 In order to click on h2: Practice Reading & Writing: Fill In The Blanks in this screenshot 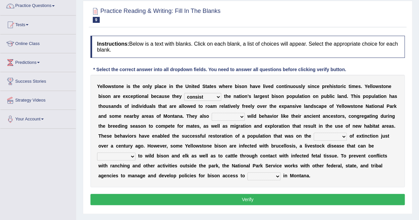, I will do `click(155, 15)`.